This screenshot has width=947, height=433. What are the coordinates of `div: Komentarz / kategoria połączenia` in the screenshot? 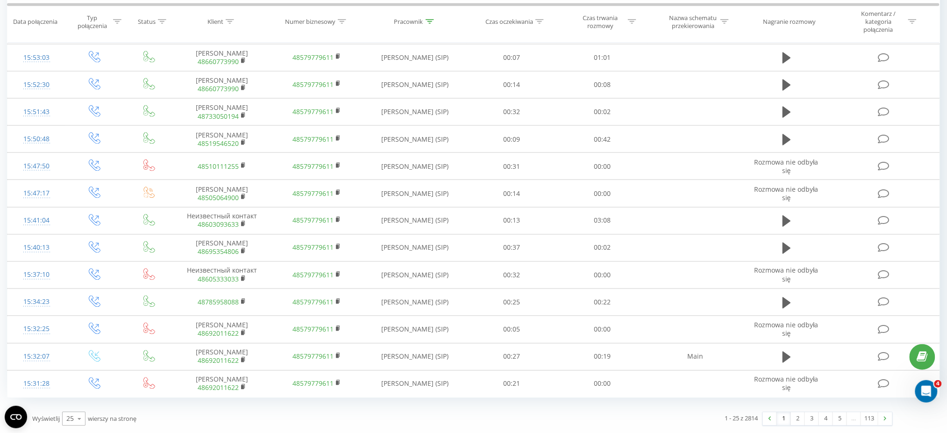 It's located at (878, 21).